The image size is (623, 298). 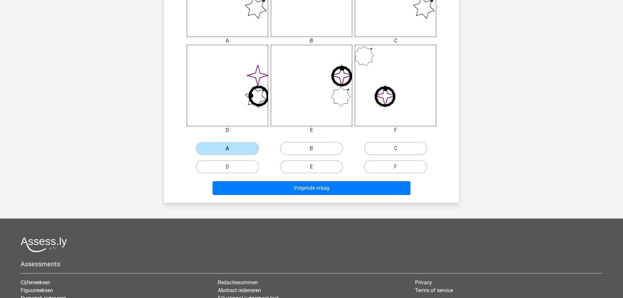 I want to click on label: A, so click(x=227, y=148).